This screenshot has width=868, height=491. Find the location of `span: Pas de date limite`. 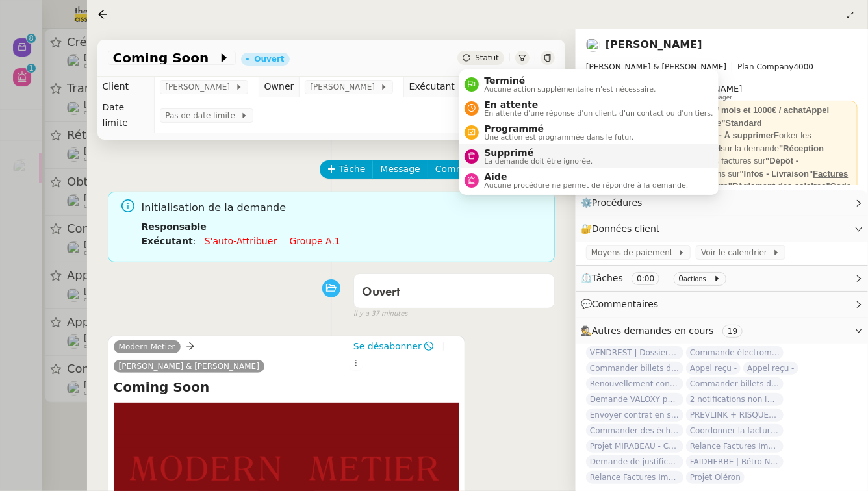

span: Pas de date limite is located at coordinates (202, 115).